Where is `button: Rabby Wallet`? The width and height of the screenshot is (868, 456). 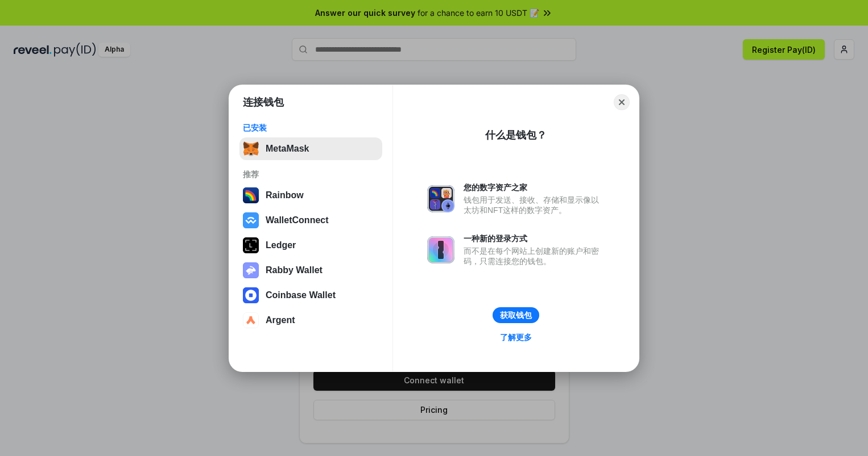 button: Rabby Wallet is located at coordinates (310, 270).